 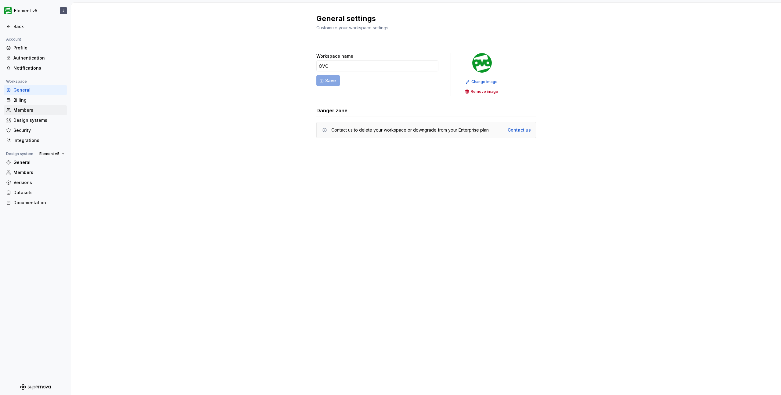 What do you see at coordinates (35, 202) in the screenshot?
I see `a: Documentation` at bounding box center [35, 202].